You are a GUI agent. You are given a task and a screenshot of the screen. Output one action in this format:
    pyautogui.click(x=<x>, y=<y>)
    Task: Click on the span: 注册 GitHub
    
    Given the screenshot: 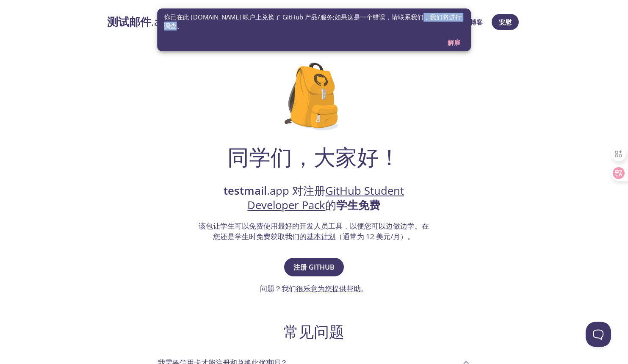 What is the action you would take?
    pyautogui.click(x=314, y=267)
    